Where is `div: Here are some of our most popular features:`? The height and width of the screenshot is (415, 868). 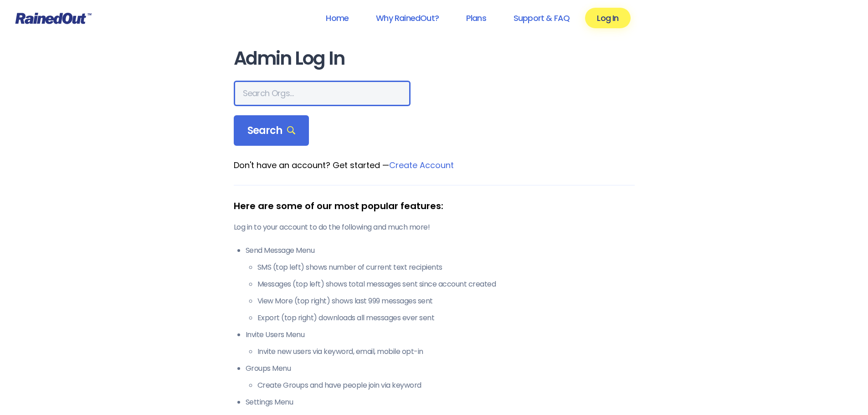 div: Here are some of our most popular features: is located at coordinates (434, 206).